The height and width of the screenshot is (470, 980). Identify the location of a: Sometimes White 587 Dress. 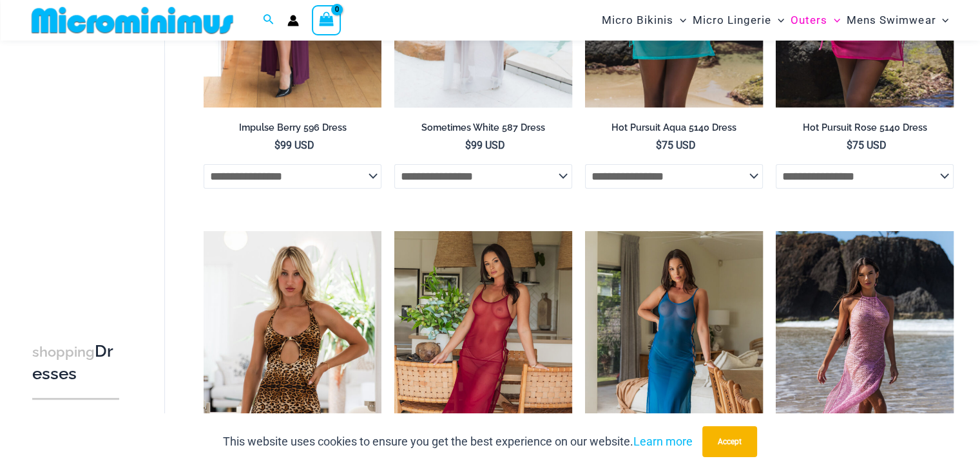
(483, 130).